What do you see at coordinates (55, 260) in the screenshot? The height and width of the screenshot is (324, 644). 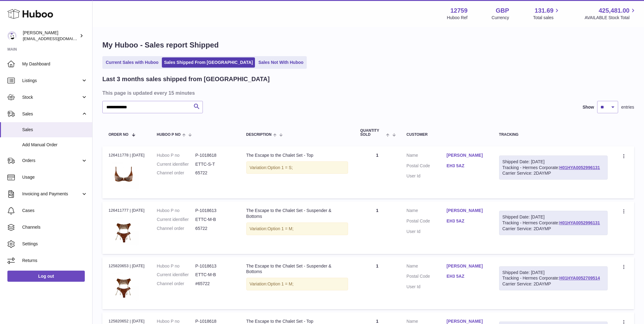 I see `span: Returns` at bounding box center [55, 260].